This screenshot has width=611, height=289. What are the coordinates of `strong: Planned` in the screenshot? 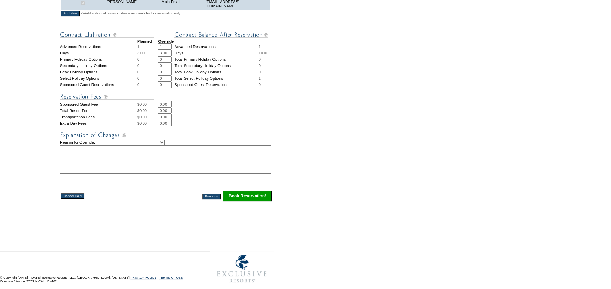 It's located at (144, 41).